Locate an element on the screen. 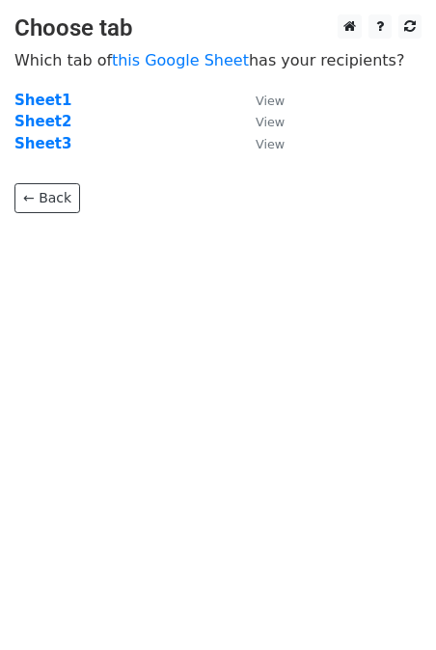 This screenshot has height=650, width=436. a: Sheet3 is located at coordinates (42, 144).